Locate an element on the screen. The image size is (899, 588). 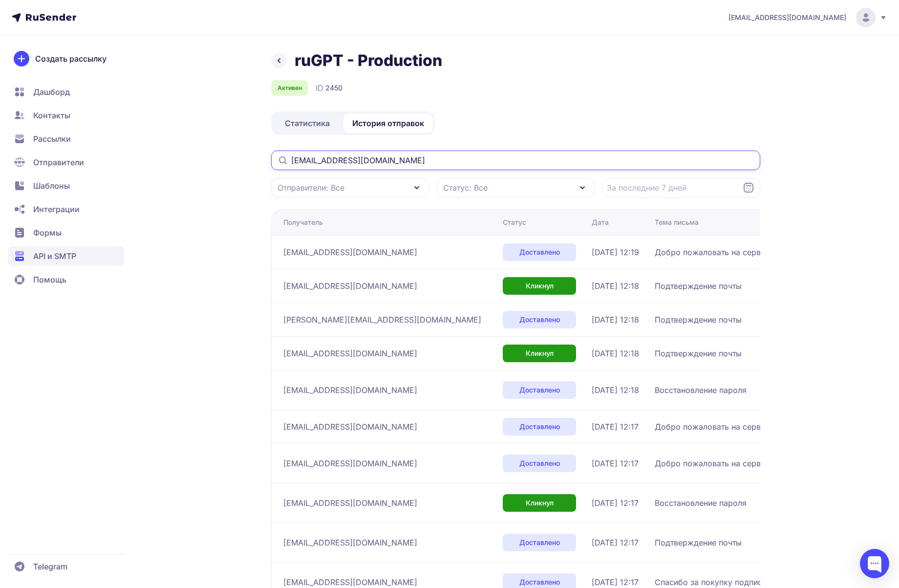
a: Статистика is located at coordinates (307, 123).